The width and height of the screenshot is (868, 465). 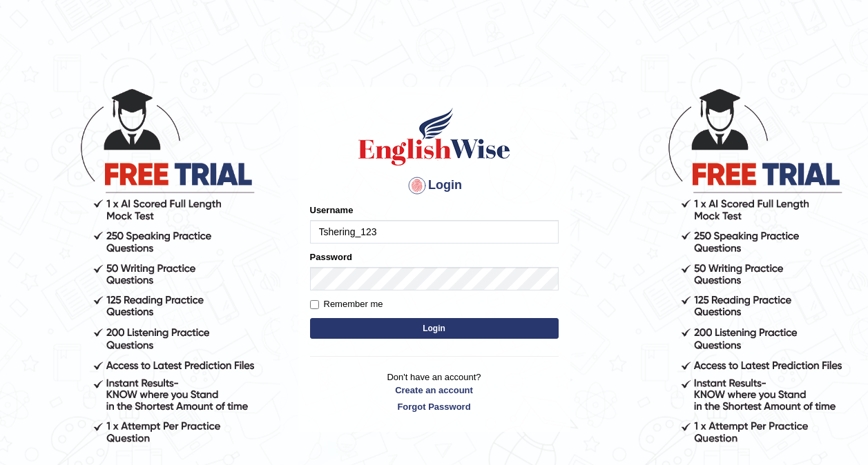 I want to click on label: Password, so click(x=330, y=257).